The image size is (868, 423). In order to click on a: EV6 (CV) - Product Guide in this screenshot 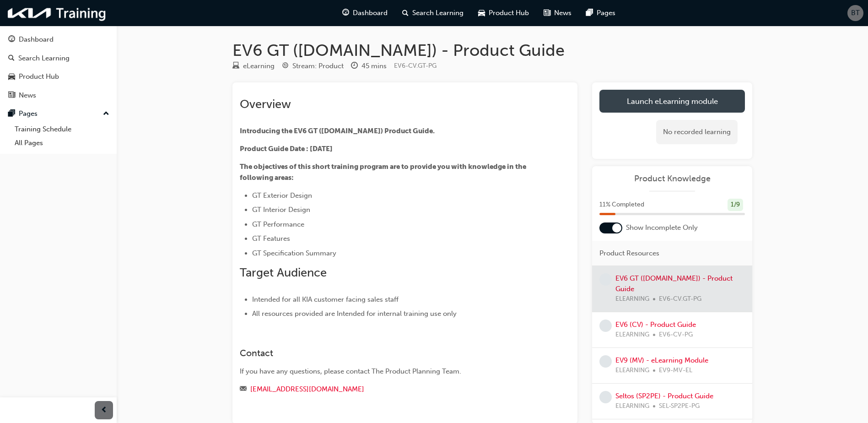, I will do `click(656, 324)`.